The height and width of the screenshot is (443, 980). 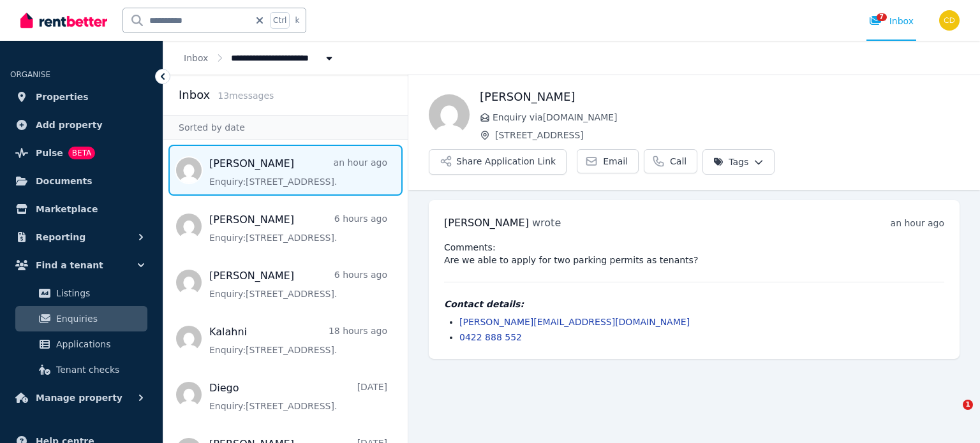 I want to click on span: Applications, so click(x=99, y=345).